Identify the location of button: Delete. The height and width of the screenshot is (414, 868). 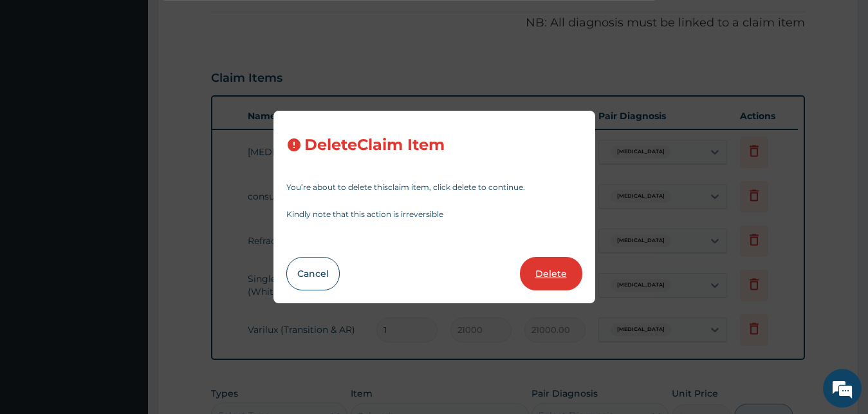
(551, 274).